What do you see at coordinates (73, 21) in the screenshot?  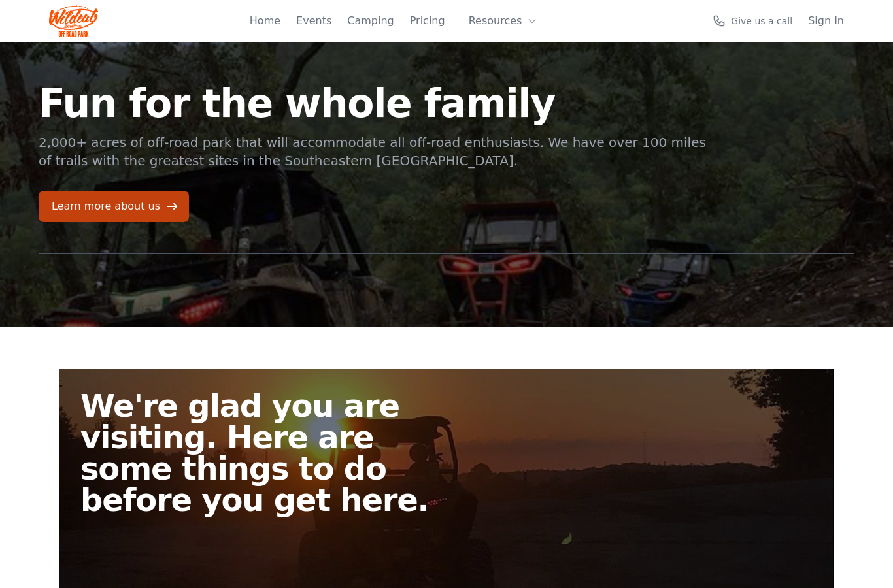 I see `img: Wildcat Logo` at bounding box center [73, 21].